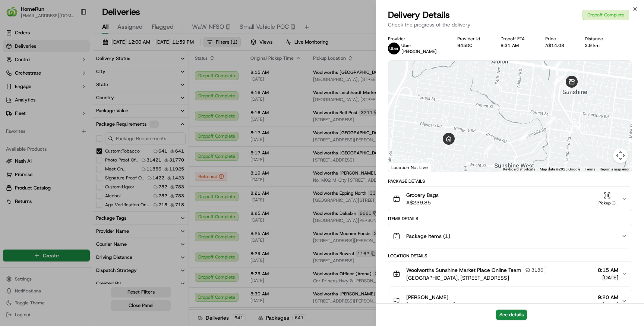 This screenshot has width=644, height=326. What do you see at coordinates (473, 39) in the screenshot?
I see `div: Provider Id` at bounding box center [473, 39].